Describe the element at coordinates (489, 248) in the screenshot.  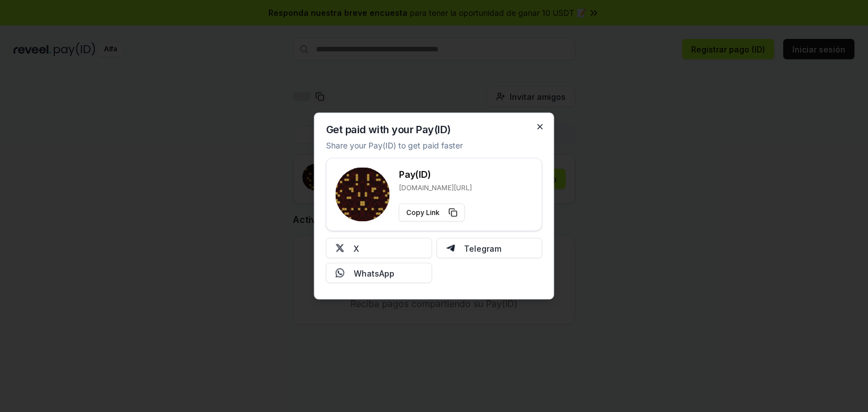
I see `button: Telegram` at that location.